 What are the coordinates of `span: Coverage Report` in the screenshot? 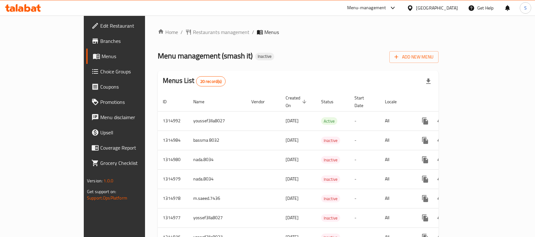 It's located at (134, 148).